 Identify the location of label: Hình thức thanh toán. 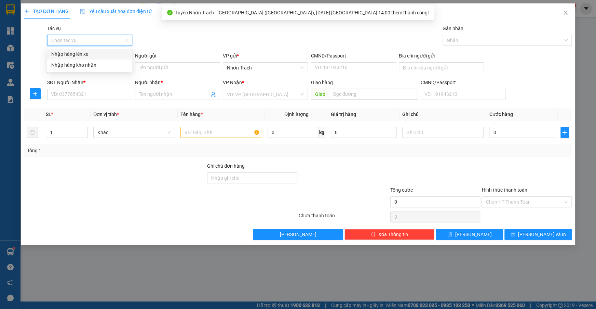
(504, 190).